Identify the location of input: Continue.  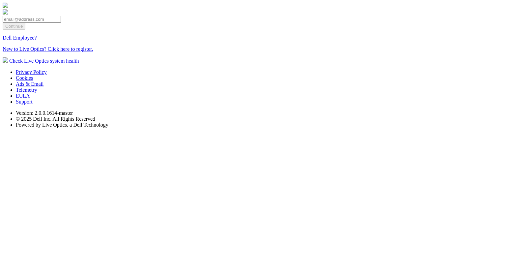
(14, 26).